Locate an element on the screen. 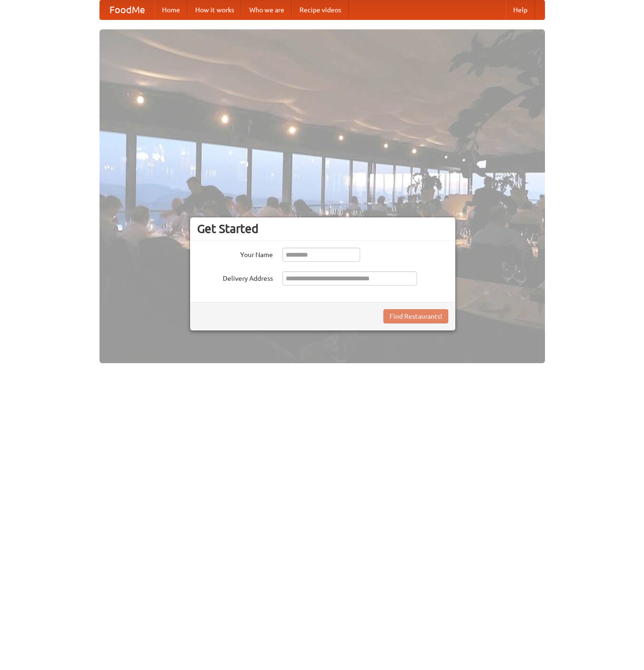  a: FoodMe is located at coordinates (127, 10).